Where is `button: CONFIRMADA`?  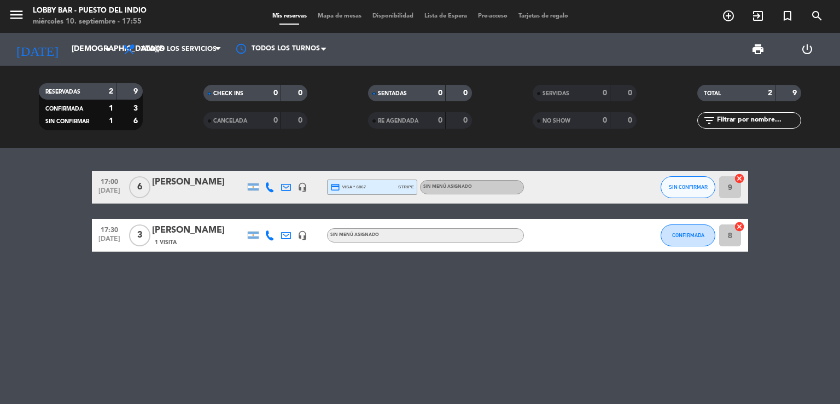 button: CONFIRMADA is located at coordinates (688, 235).